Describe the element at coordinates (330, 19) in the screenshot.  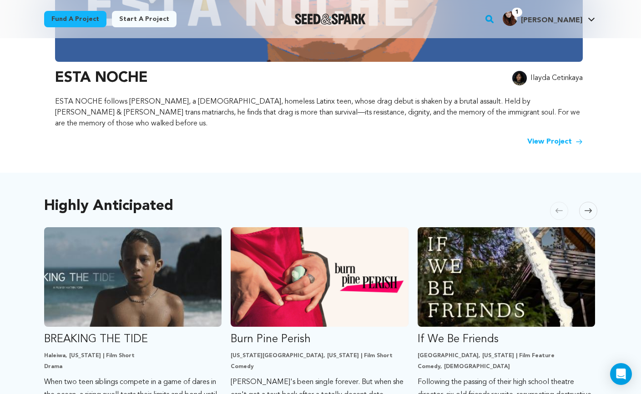
I see `a: Seed&Spark Homepage` at that location.